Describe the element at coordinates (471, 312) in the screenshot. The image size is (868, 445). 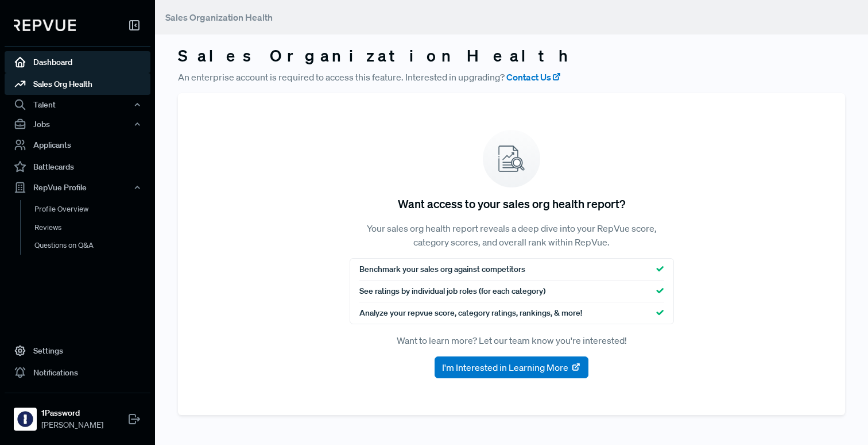
I see `span: Analyze your repvue score, category ratings, rankings, & more!` at that location.